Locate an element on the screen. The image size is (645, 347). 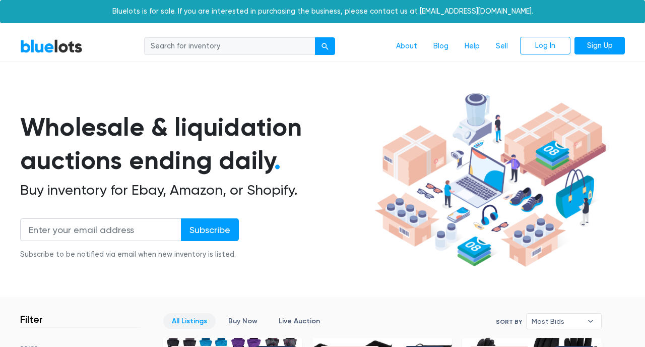
img: hero-ee84e7d0318cb26816c560f6b4441b76977f77a177738b4e94f68c95b2b83dbb.png is located at coordinates (490, 180).